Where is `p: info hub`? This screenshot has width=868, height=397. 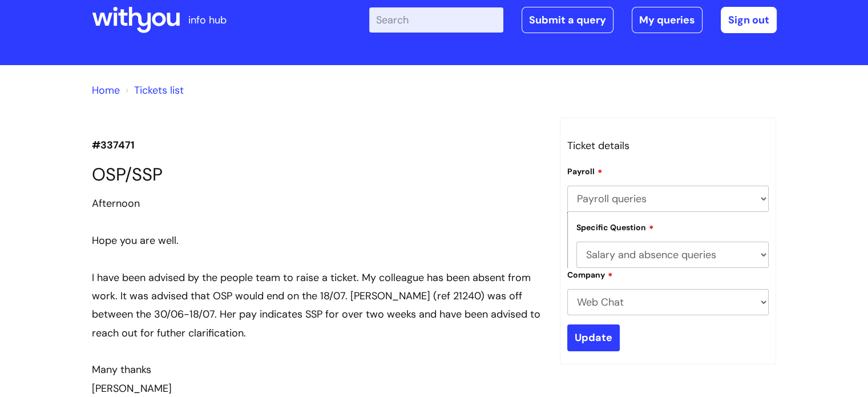 p: info hub is located at coordinates (207, 20).